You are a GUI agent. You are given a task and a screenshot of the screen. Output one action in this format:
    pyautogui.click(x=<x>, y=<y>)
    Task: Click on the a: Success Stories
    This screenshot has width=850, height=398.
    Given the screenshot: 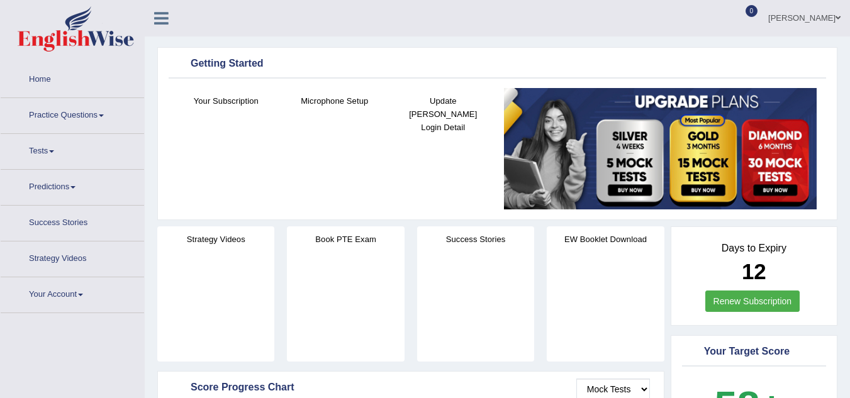 What is the action you would take?
    pyautogui.click(x=72, y=221)
    